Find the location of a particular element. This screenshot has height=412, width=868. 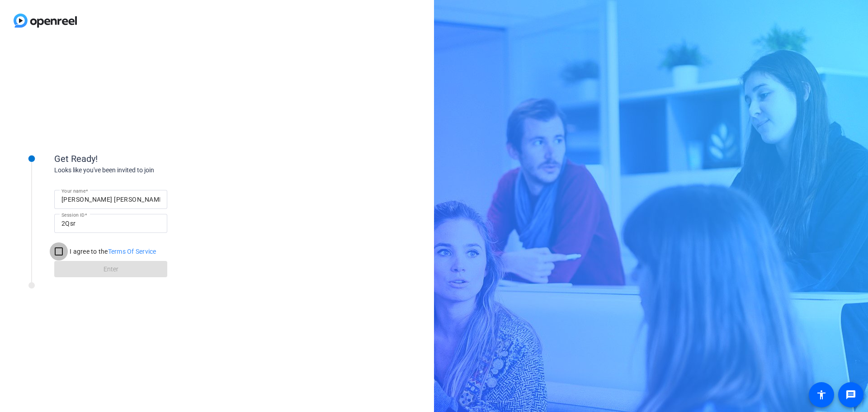

a: Terms Of Service is located at coordinates (132, 251).